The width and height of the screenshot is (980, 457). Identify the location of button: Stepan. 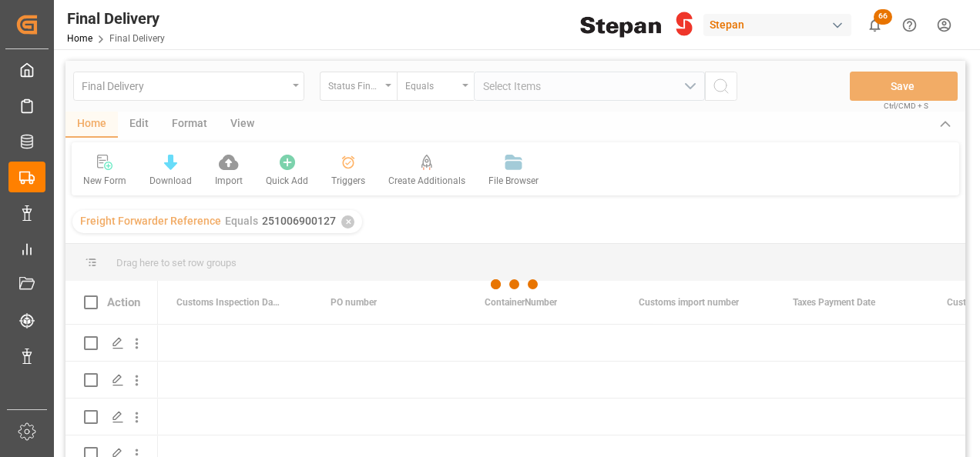
(780, 25).